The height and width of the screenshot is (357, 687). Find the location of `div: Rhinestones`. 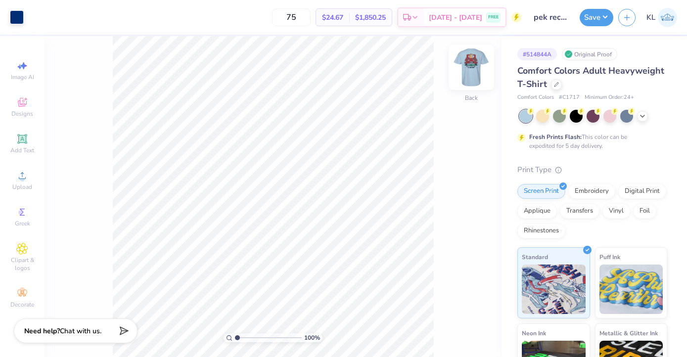

div: Rhinestones is located at coordinates (541, 231).